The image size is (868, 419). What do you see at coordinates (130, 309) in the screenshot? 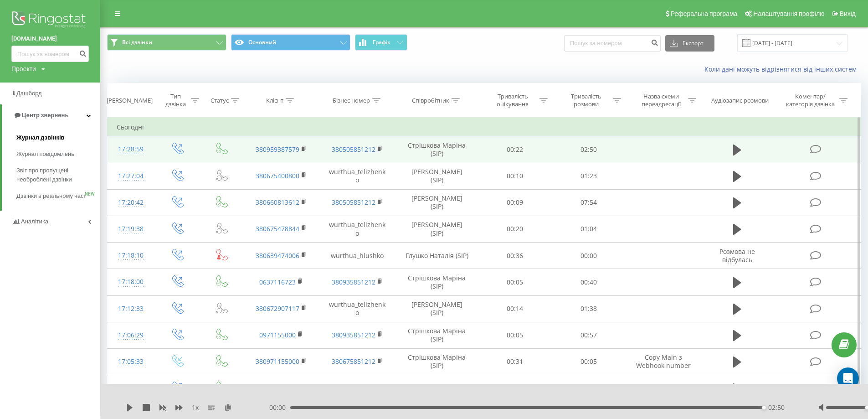
I see `div: 17:12:33` at bounding box center [130, 309].